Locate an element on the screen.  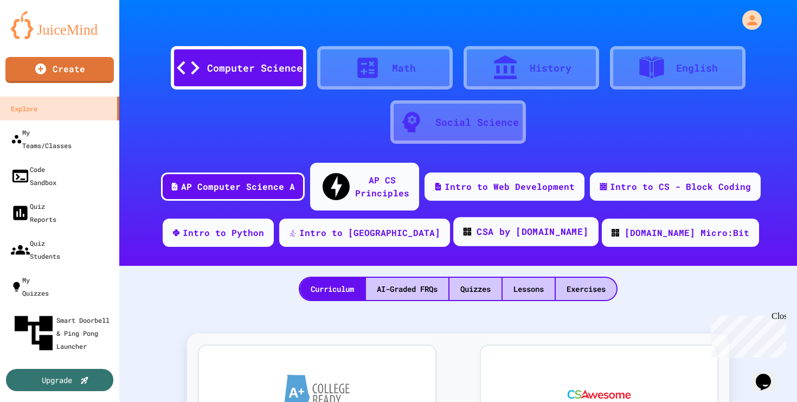
div: Social Science is located at coordinates (477, 122).